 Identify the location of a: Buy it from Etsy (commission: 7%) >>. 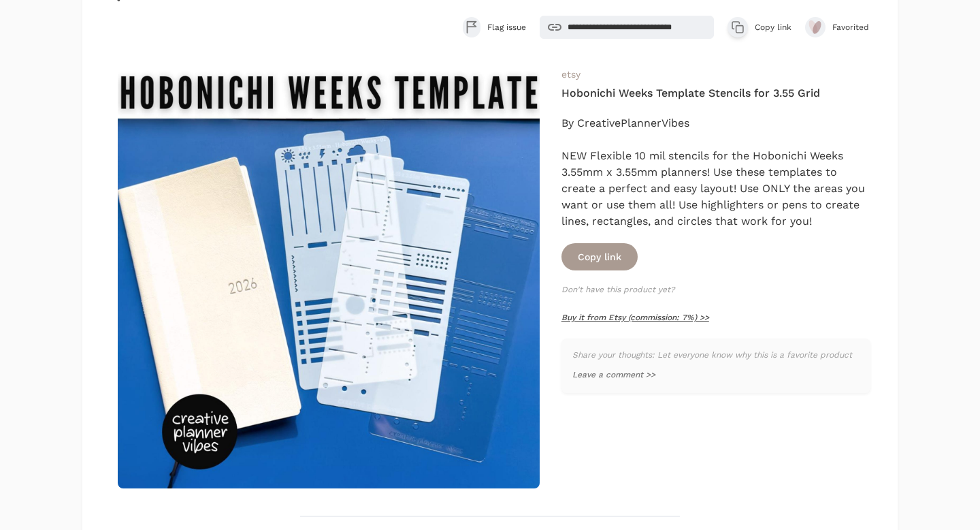
(635, 318).